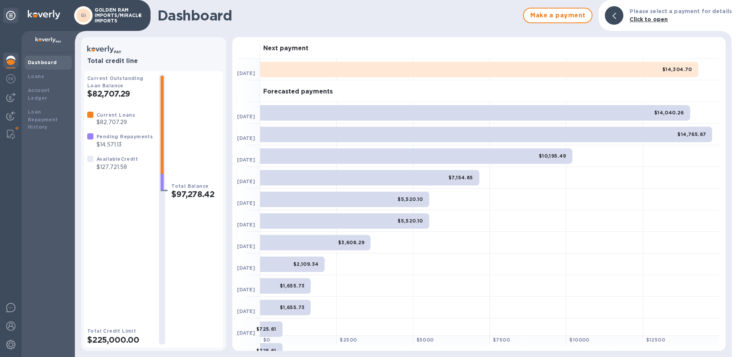 Image resolution: width=738 pixels, height=357 pixels. What do you see at coordinates (36, 76) in the screenshot?
I see `b: Loans` at bounding box center [36, 76].